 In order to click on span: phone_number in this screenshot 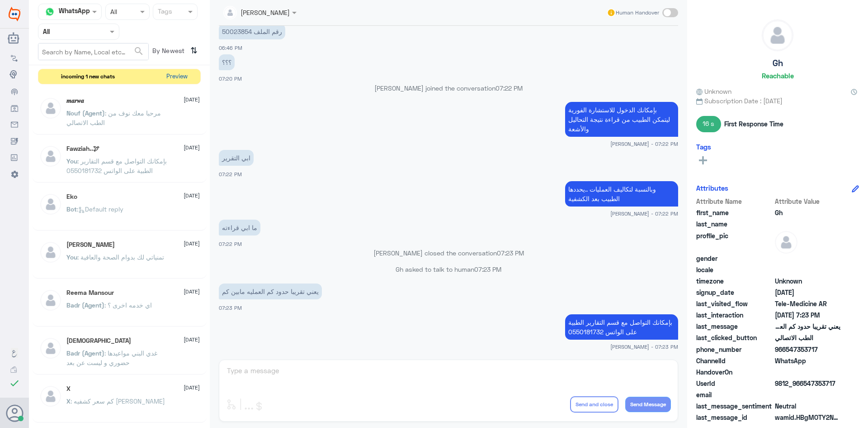, I will do `click(735, 349)`.